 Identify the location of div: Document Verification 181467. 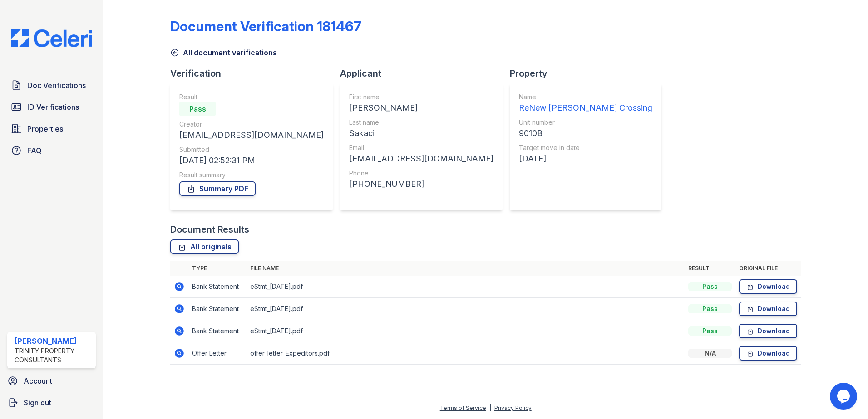
(265, 26).